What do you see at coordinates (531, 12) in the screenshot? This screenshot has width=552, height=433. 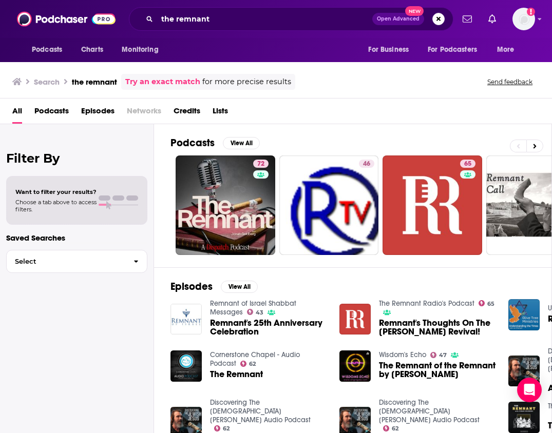 I see `svg: Add a profile image` at bounding box center [531, 12].